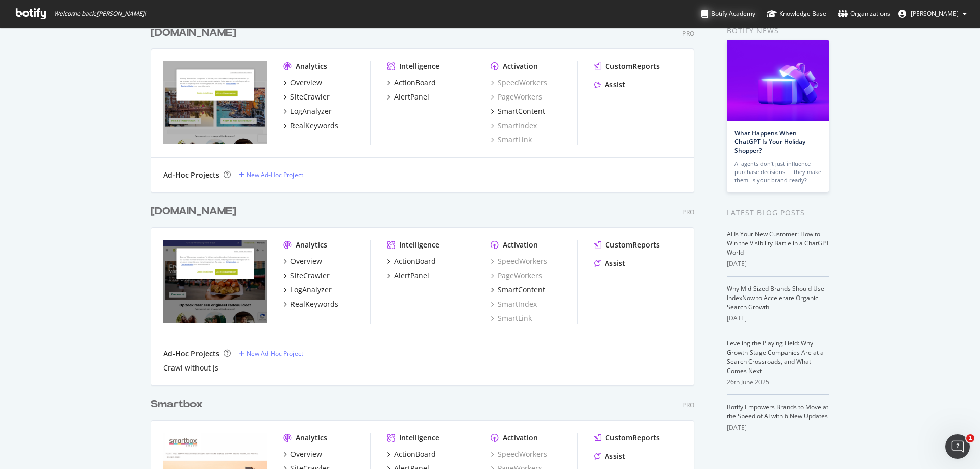  I want to click on a: What Happens When ChatGPT Is Your Holiday Shopper?, so click(770, 141).